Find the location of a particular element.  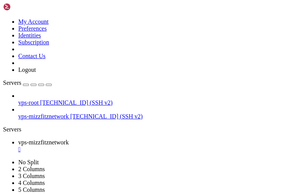

x-row: applicable law. is located at coordinates (94, 108).